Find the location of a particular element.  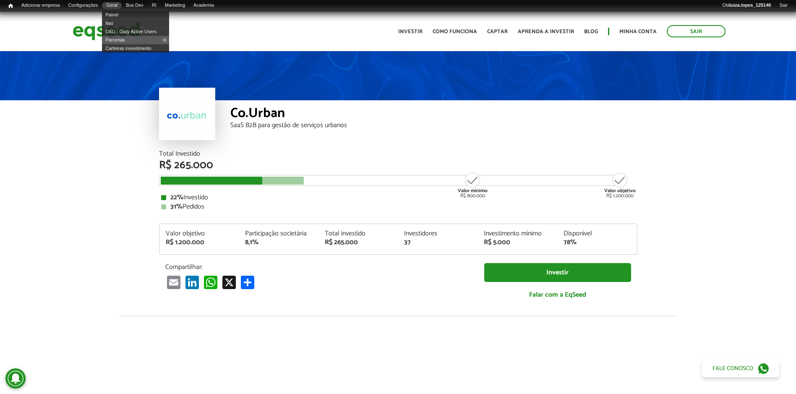

div: 8,1% is located at coordinates (279, 242).